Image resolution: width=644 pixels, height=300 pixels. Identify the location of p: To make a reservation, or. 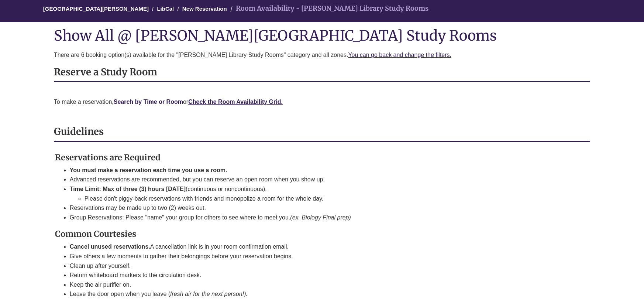
(322, 102).